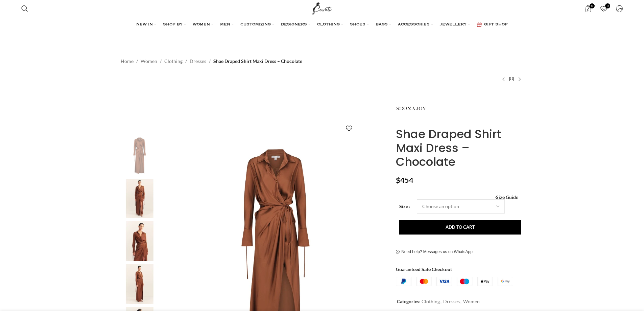 The height and width of the screenshot is (311, 644). Describe the element at coordinates (146, 25) in the screenshot. I see `a: NEW IN` at that location.